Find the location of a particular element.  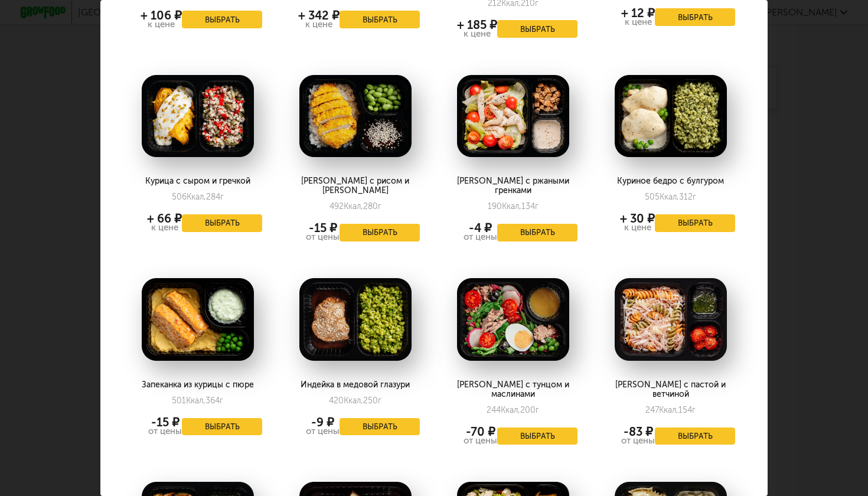

div: + 185 ₽ is located at coordinates (477, 25).